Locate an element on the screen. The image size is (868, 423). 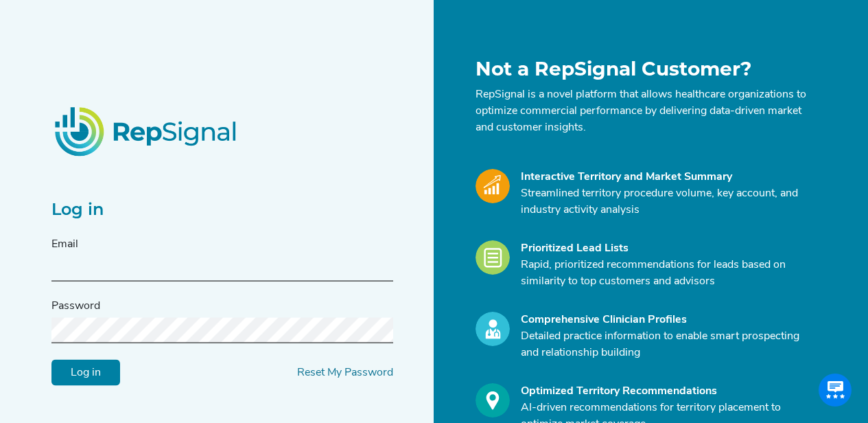
a: Reset My Password is located at coordinates (345, 373).